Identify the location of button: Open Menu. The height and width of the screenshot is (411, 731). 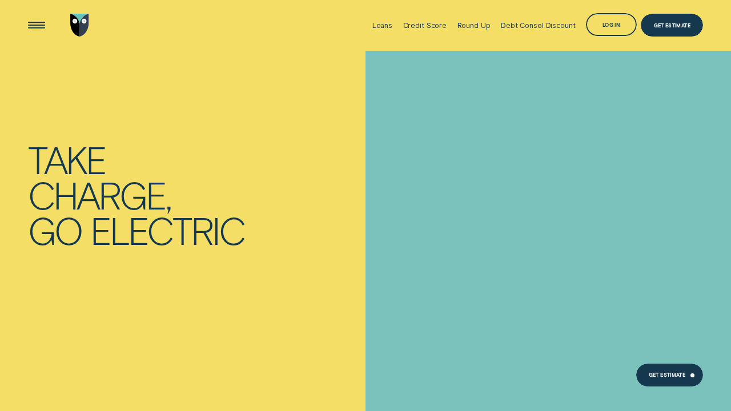
(37, 25).